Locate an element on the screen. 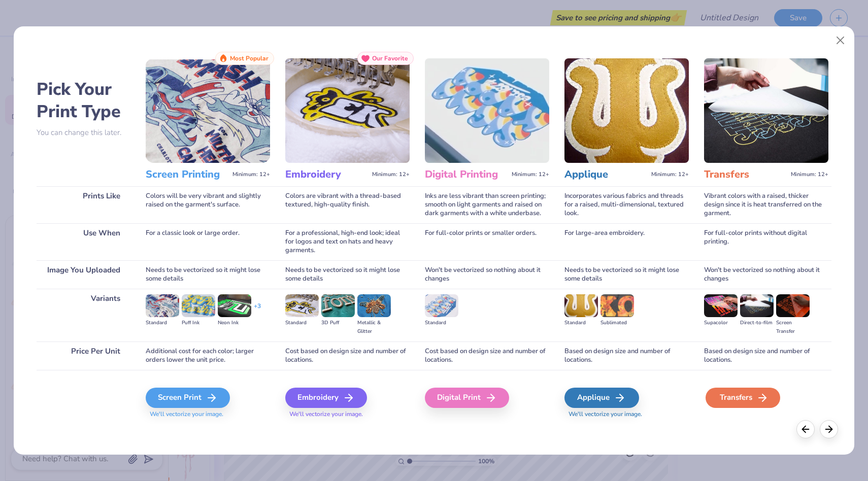  img: Applique is located at coordinates (626, 111).